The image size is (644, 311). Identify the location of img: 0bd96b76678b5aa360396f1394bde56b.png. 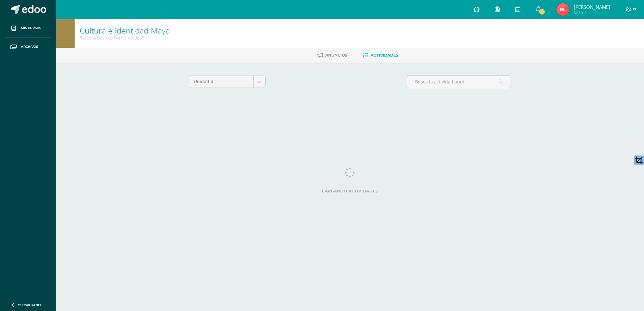
(563, 10).